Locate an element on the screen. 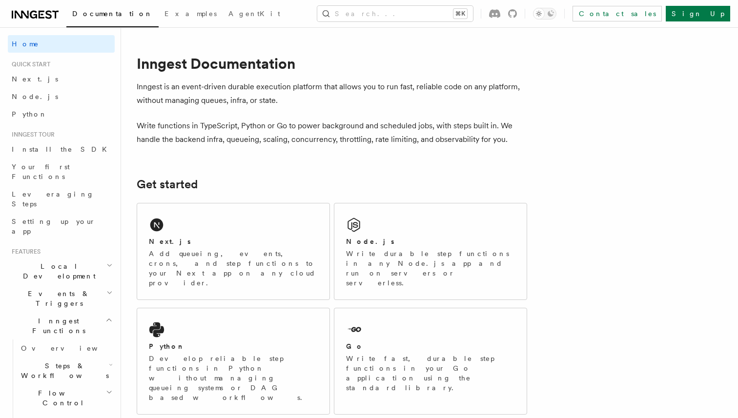  button: Flow Control is located at coordinates (66, 398).